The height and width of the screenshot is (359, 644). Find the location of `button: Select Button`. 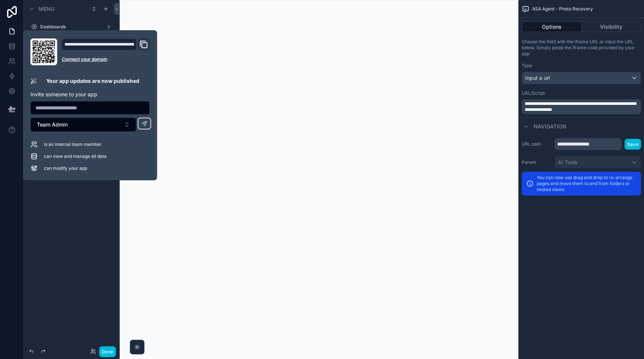

button: Select Button is located at coordinates (84, 125).